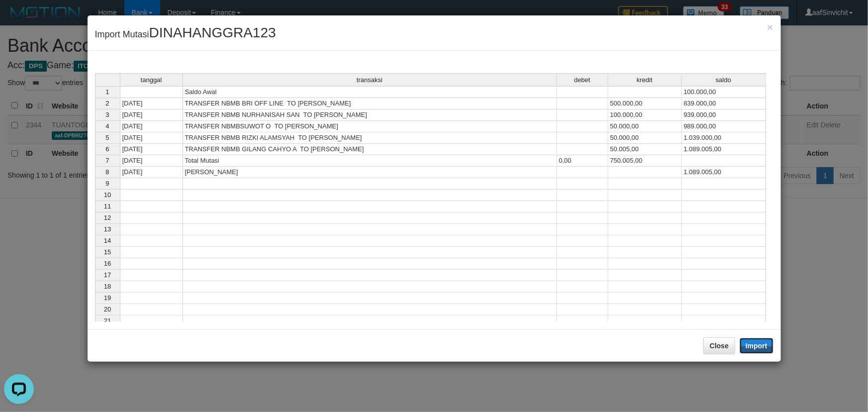 The height and width of the screenshot is (412, 868). Describe the element at coordinates (107, 160) in the screenshot. I see `span: 7` at that location.